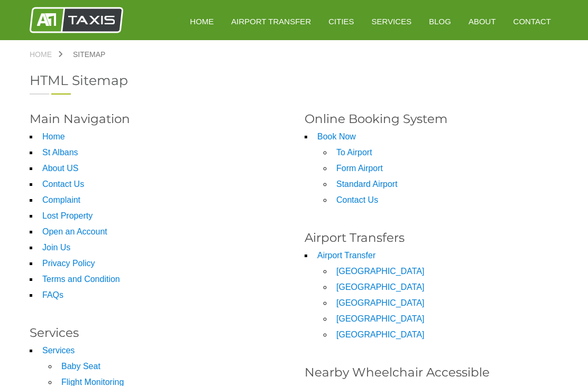  Describe the element at coordinates (156, 119) in the screenshot. I see `h3: Main Navigation` at that location.